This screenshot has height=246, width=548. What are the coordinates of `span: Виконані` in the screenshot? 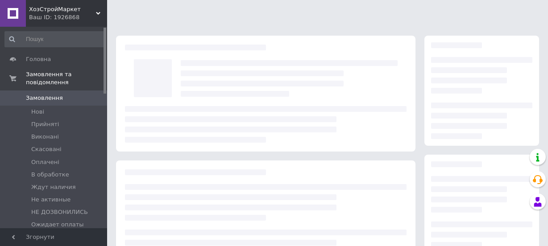 It's located at (45, 137).